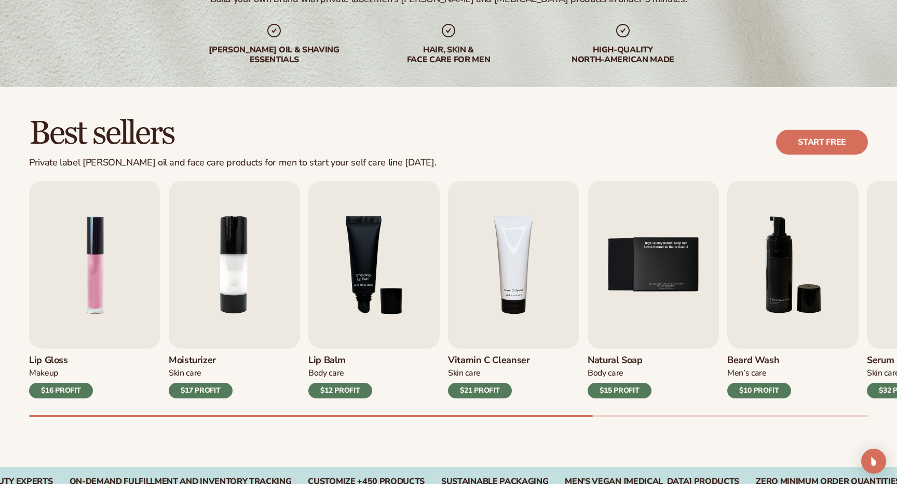 The width and height of the screenshot is (897, 484). Describe the element at coordinates (234, 290) in the screenshot. I see `a: 2 / 9` at that location.